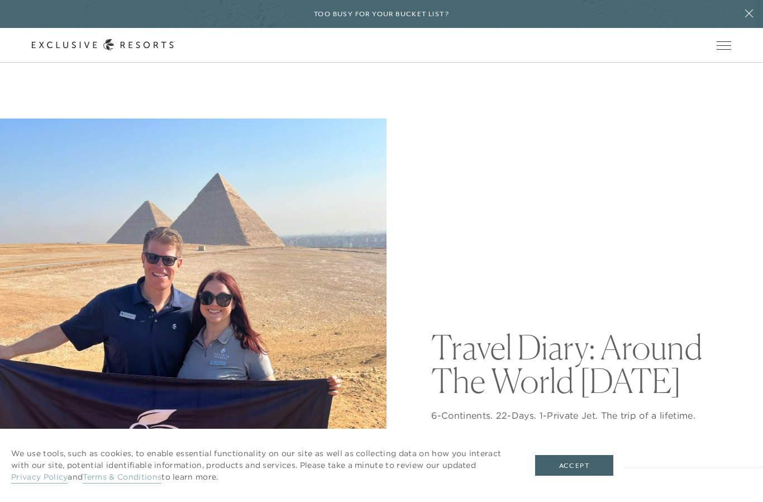 This screenshot has width=763, height=502. What do you see at coordinates (581, 415) in the screenshot?
I see `p: 6-Continents. 22-Days. 1-Private Jet. The trip of a lifetime.` at bounding box center [581, 415].